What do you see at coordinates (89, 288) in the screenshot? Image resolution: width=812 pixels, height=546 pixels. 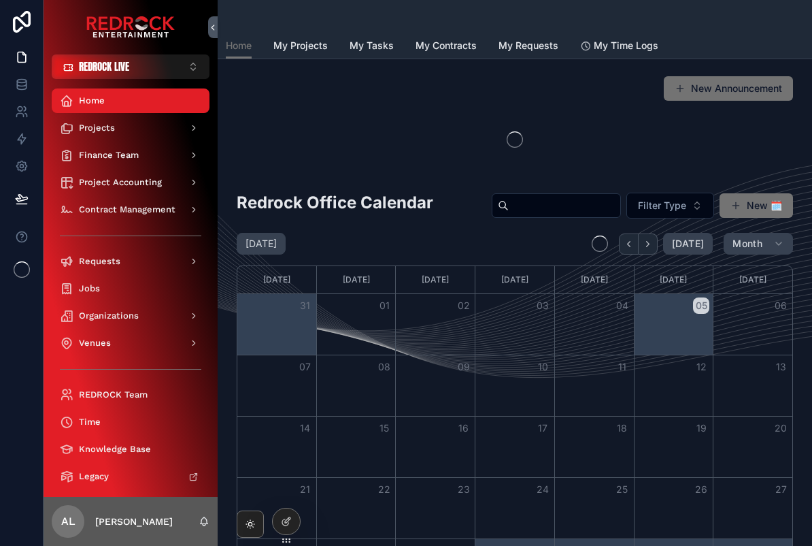 I see `span: Jobs` at bounding box center [89, 288].